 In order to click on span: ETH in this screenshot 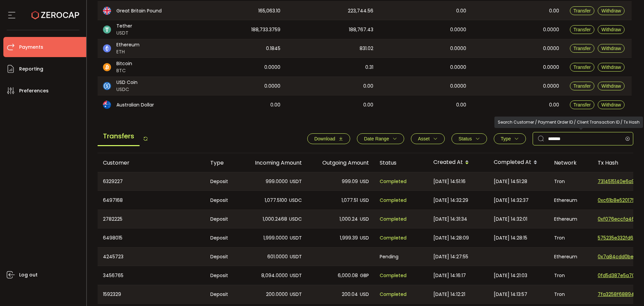, I will do `click(128, 51)`.